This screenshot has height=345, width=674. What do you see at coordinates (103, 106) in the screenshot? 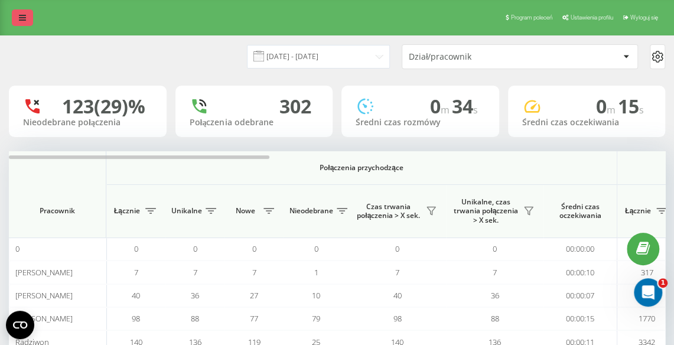
I see `div: 123 (29)%` at bounding box center [103, 106].